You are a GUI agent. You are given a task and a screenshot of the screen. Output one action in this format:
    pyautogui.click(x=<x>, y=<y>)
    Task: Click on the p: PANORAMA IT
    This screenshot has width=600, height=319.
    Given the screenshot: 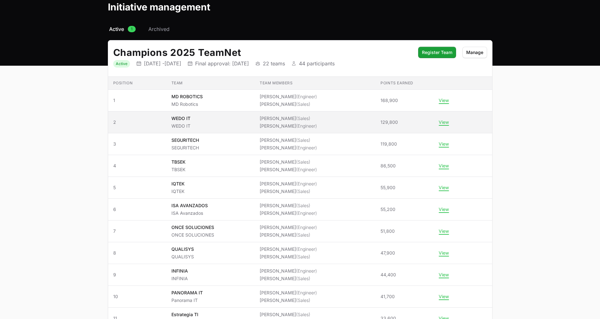 What is the action you would take?
    pyautogui.click(x=187, y=293)
    